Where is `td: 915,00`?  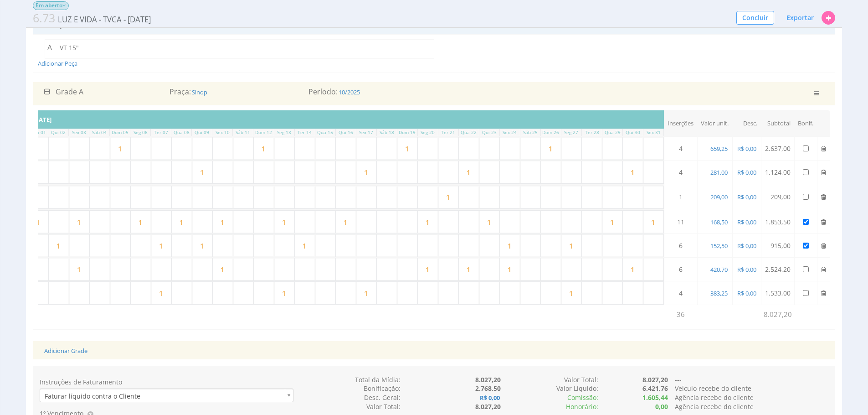 td: 915,00 is located at coordinates (777, 245).